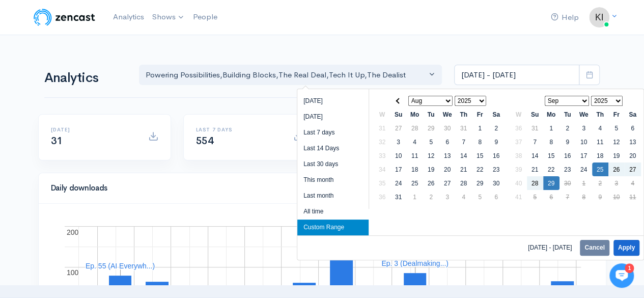  Describe the element at coordinates (205, 17) in the screenshot. I see `a: People` at that location.